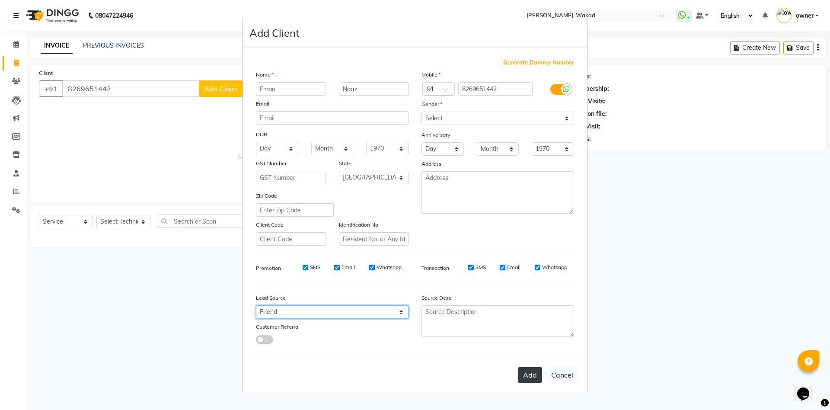 The width and height of the screenshot is (830, 410). What do you see at coordinates (291, 89) in the screenshot?
I see `input: First Name` at bounding box center [291, 89].